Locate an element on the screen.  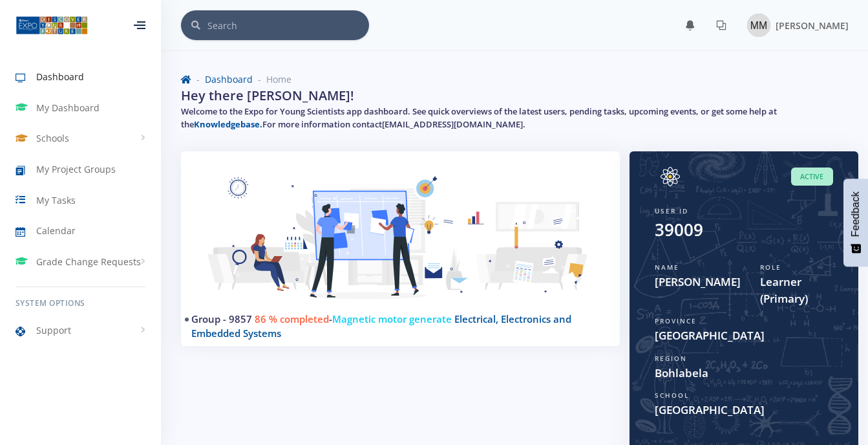
span: Dashboard is located at coordinates (60, 76).